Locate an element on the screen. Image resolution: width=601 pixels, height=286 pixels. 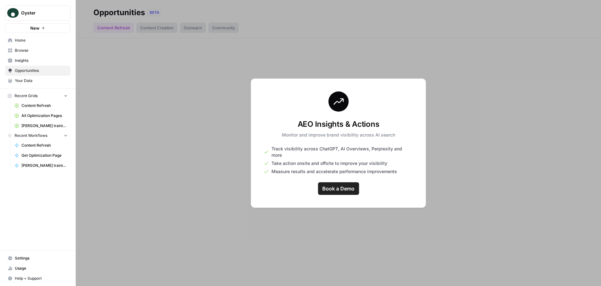
p: Monitor and improve brand visibility across AI search is located at coordinates (338, 135).